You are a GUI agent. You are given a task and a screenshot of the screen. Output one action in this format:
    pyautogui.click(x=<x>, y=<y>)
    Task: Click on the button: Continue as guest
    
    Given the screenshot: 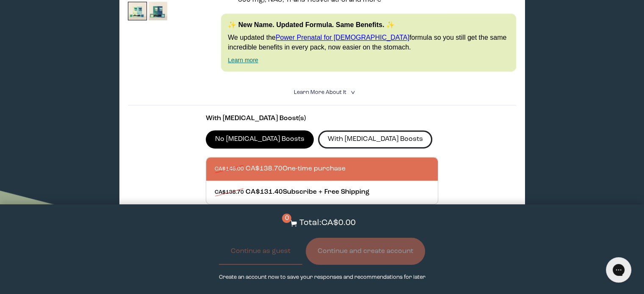 What is the action you would take?
    pyautogui.click(x=260, y=251)
    